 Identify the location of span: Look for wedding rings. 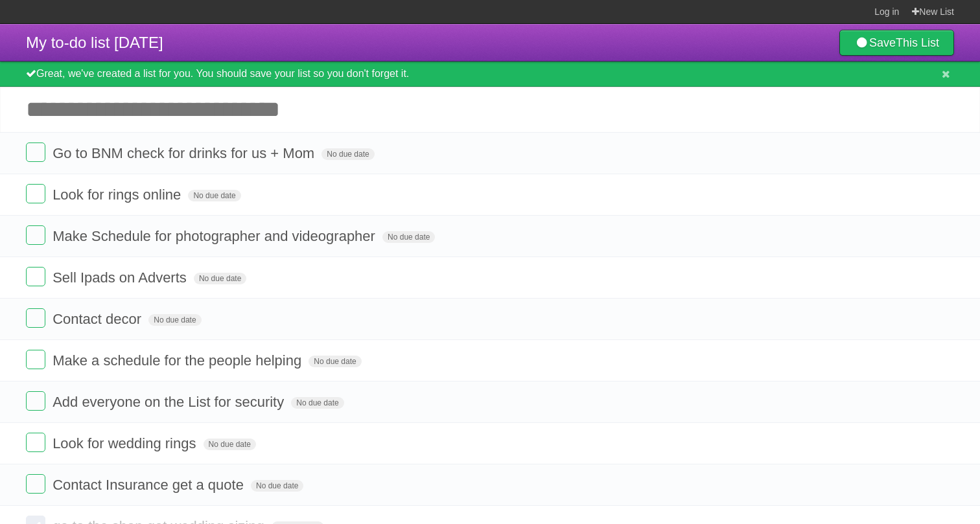
(126, 443).